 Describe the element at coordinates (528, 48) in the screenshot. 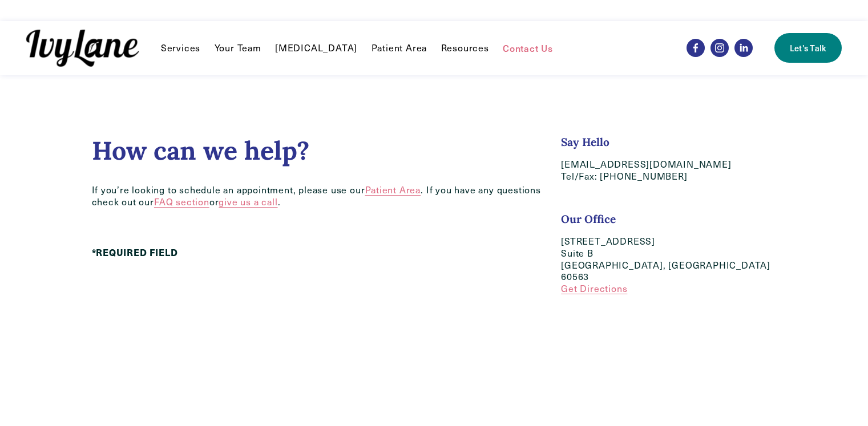

I see `a: Contact Us` at that location.